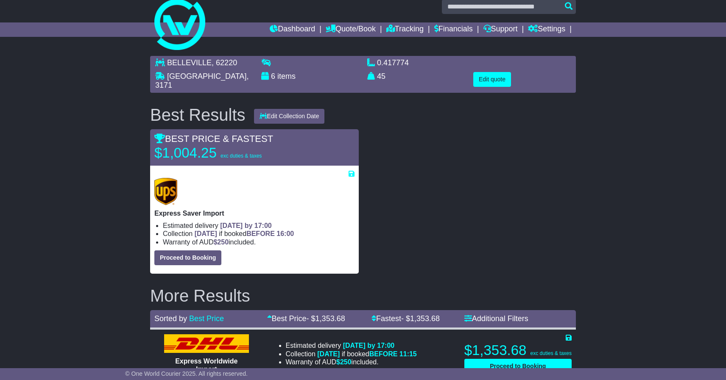  Describe the element at coordinates (393, 63) in the screenshot. I see `span: 0.417774` at that location.